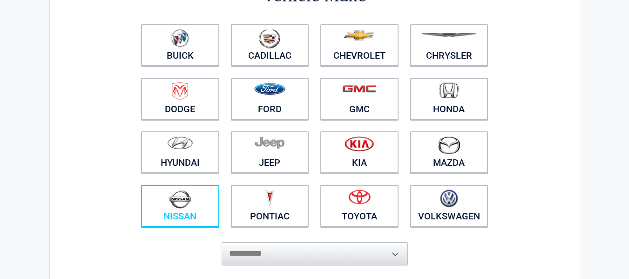  I want to click on a: Mazda, so click(449, 152).